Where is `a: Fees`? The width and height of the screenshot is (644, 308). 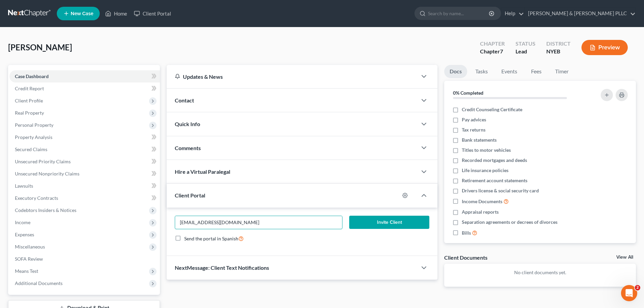
a: Fees is located at coordinates (536, 71).